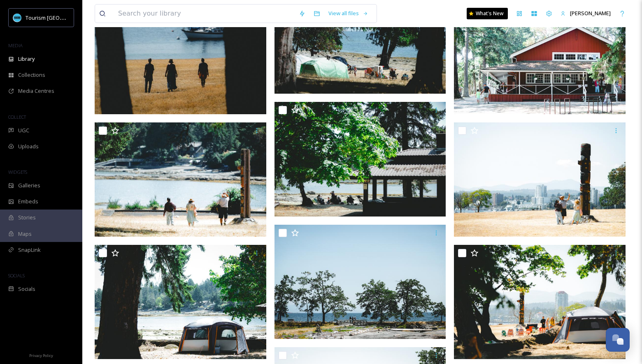 The image size is (642, 364). What do you see at coordinates (31, 74) in the screenshot?
I see `span: Collections` at bounding box center [31, 74].